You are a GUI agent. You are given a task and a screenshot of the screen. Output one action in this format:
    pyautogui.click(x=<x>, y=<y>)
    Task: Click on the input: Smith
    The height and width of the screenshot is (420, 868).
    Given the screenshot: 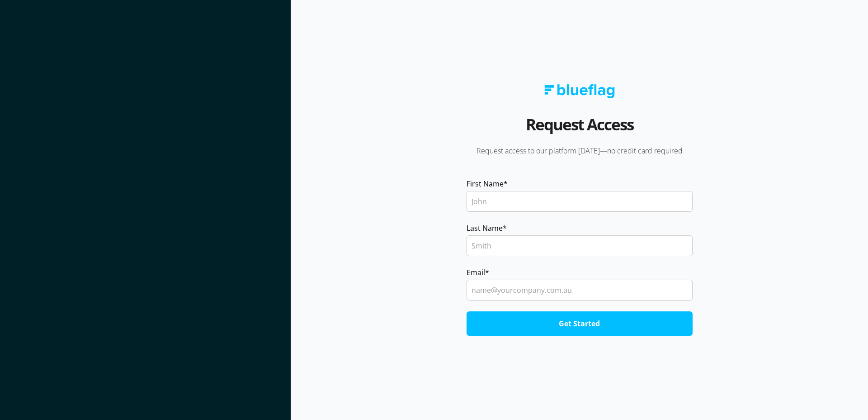 What is the action you would take?
    pyautogui.click(x=580, y=246)
    